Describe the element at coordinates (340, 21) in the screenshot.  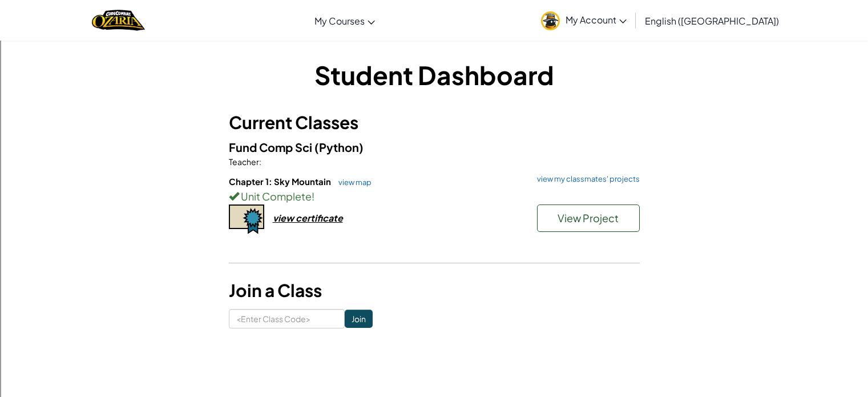
I see `span: My Courses` at that location.